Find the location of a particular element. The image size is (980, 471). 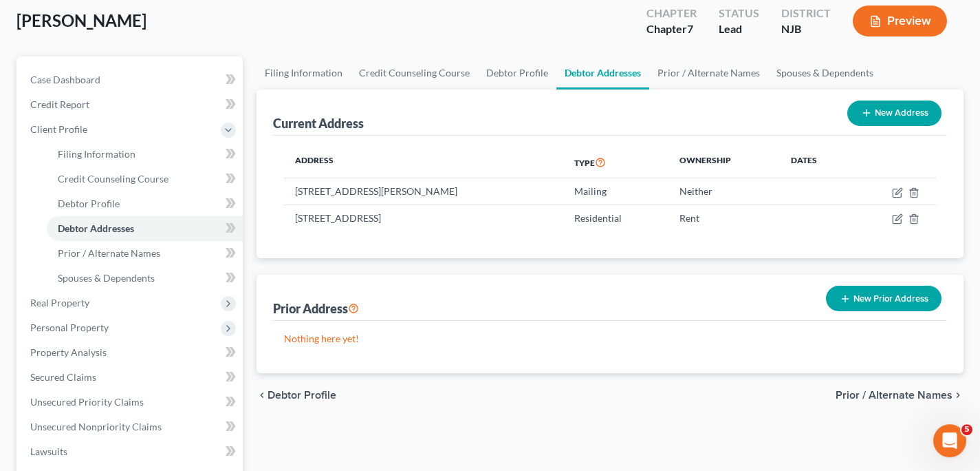

span: Debtor Addresses is located at coordinates (96, 228).